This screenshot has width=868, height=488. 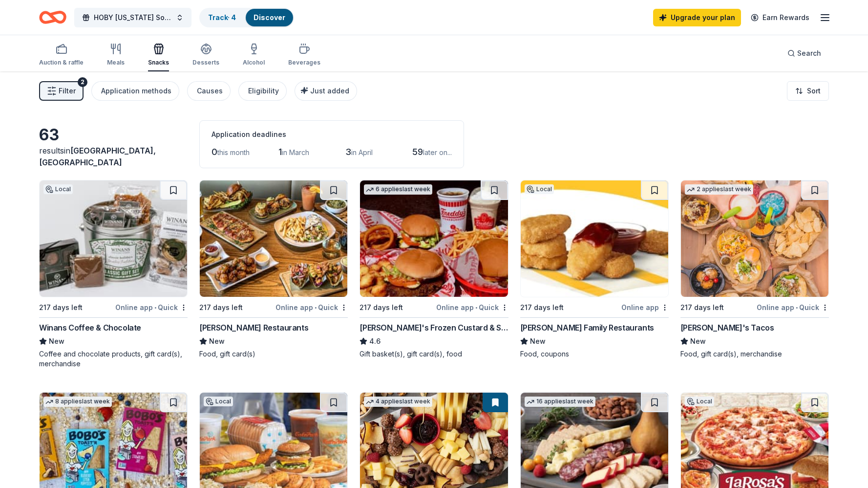 What do you see at coordinates (814, 91) in the screenshot?
I see `span: Sort` at bounding box center [814, 91].